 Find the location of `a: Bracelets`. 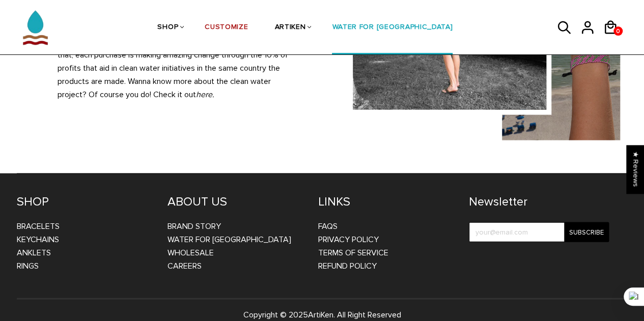

a: Bracelets is located at coordinates (38, 227).